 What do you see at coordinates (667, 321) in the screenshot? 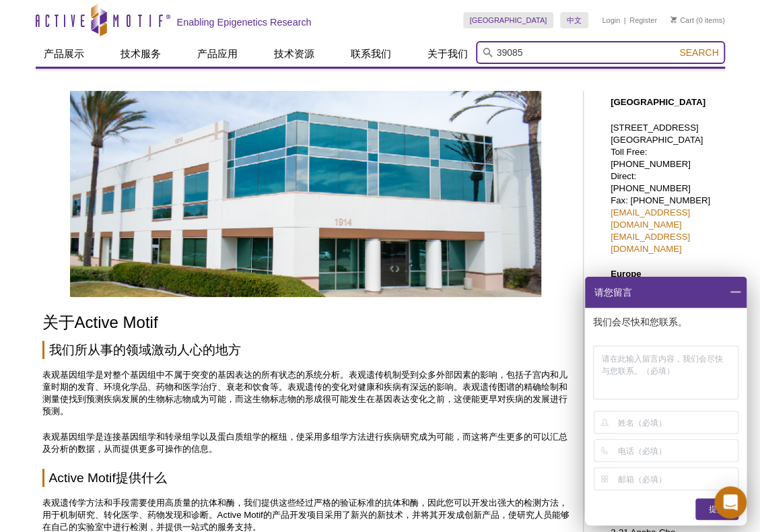
I see `p: 我们会尽快和您联系。` at bounding box center [667, 321].